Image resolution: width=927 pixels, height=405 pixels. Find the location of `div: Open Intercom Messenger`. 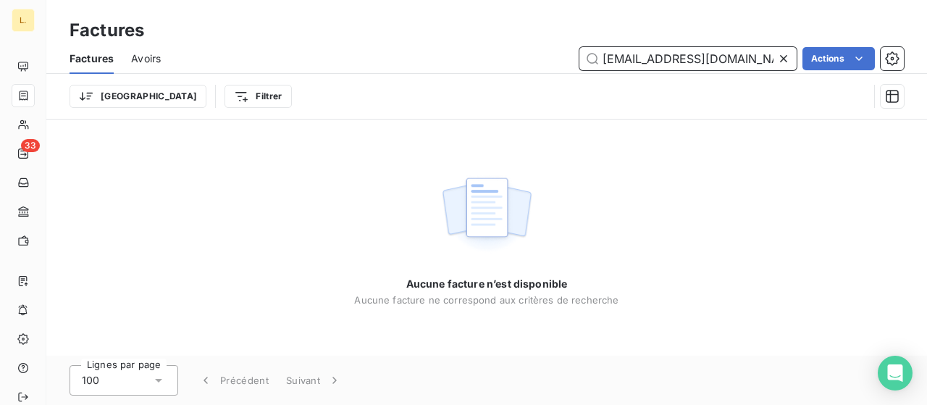

div: Open Intercom Messenger is located at coordinates (896, 373).